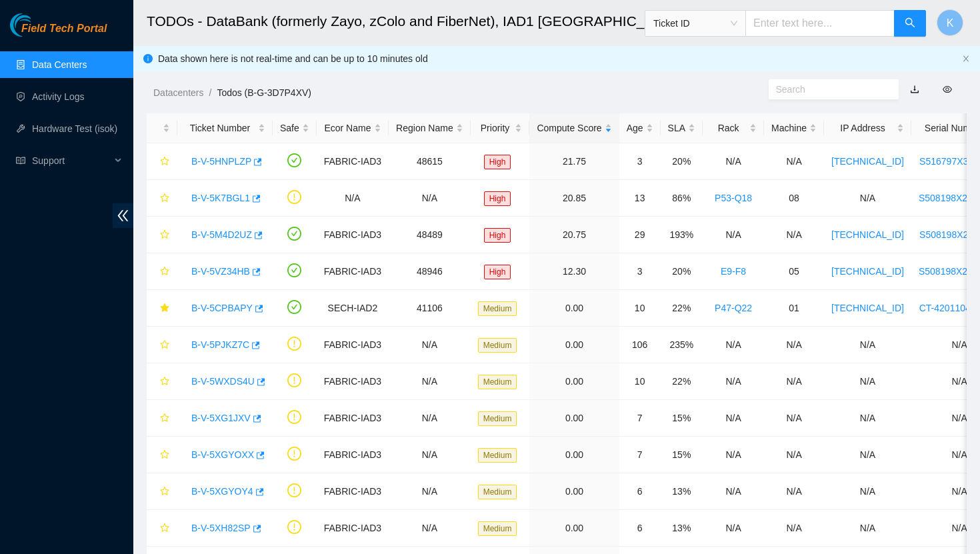 This screenshot has height=554, width=980. I want to click on span: double-left, so click(122, 216).